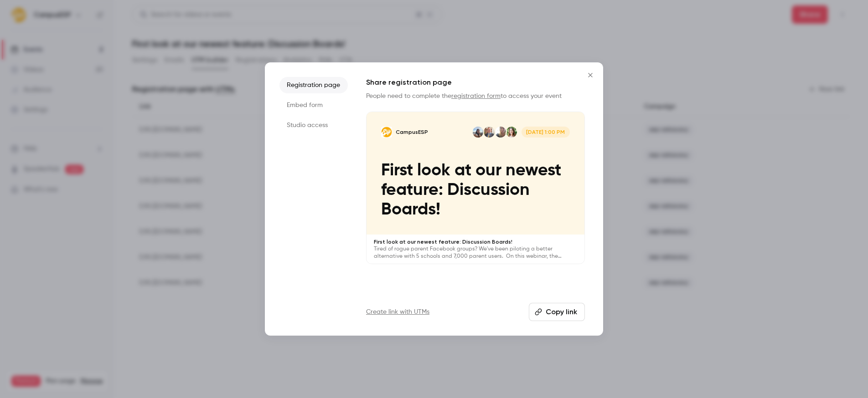 This screenshot has height=398, width=868. I want to click on p: Tired of rogue parent Facebook groups? We've been piloting a better alternative with 5 schools an..., so click(475, 253).